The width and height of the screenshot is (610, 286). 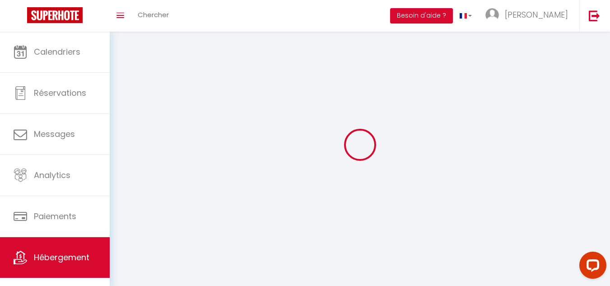 I want to click on span: Messages, so click(x=54, y=134).